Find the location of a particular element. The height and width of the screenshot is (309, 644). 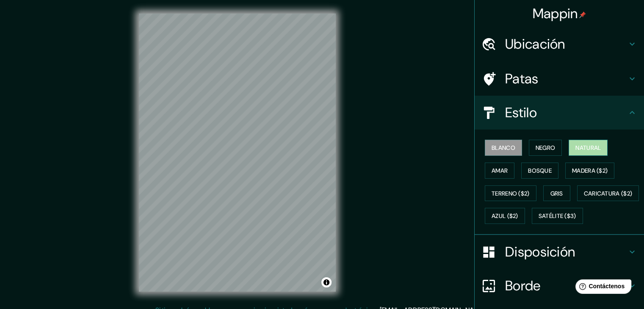

button: Gris is located at coordinates (556, 193).